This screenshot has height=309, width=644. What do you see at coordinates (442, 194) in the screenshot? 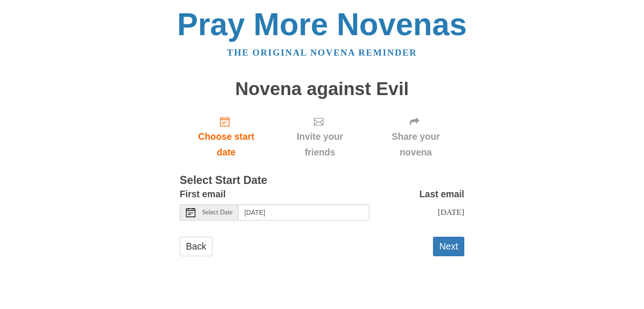
I see `label: Last email` at bounding box center [442, 194].